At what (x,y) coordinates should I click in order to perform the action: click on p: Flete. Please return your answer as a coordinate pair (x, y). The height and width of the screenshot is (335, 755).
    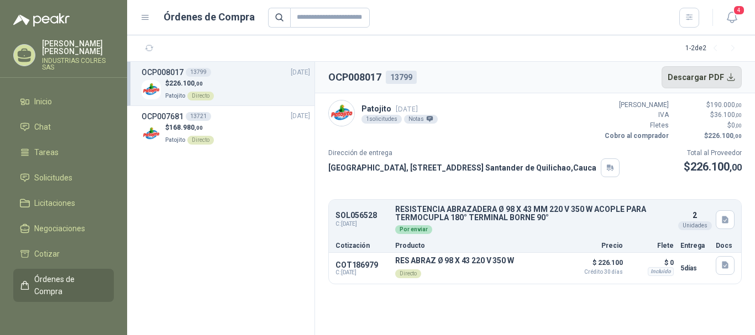
    Looking at the image, I should click on (652, 246).